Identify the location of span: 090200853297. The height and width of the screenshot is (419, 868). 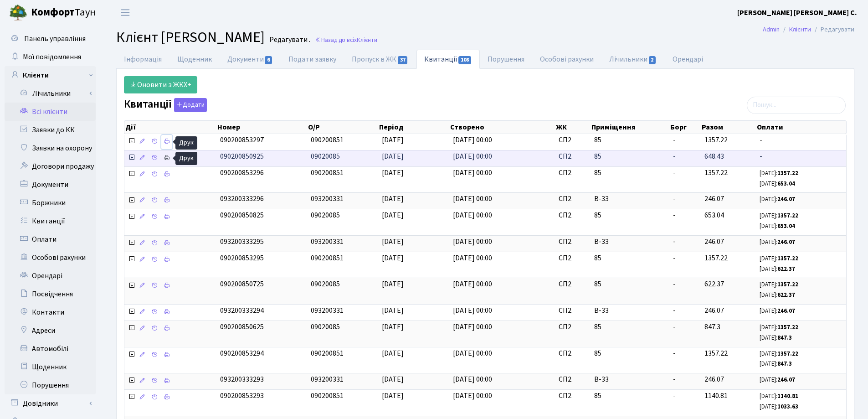
(242, 140).